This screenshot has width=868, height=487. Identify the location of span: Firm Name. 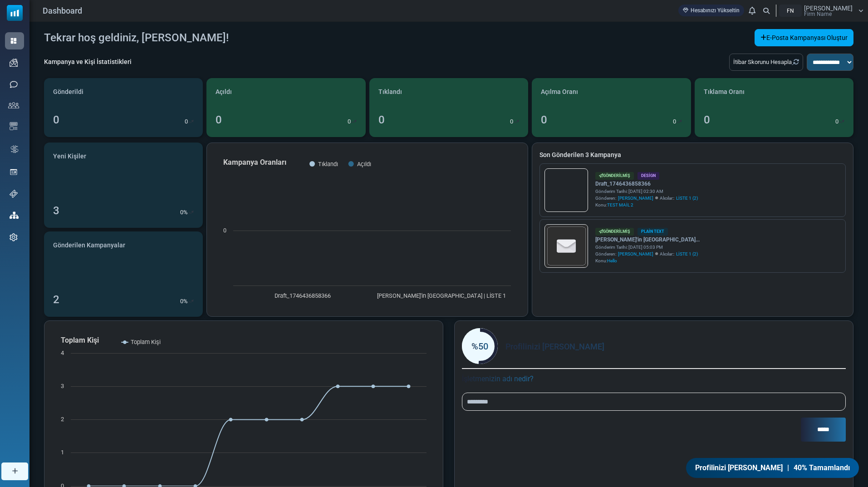
(818, 14).